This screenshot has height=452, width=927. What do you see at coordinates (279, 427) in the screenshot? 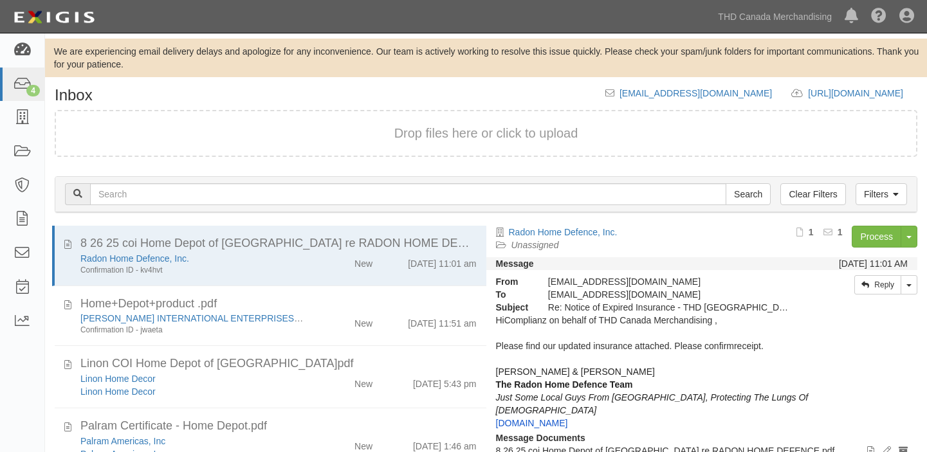
I see `div: Palram Certificate - Home Depot.pdf` at bounding box center [279, 427].